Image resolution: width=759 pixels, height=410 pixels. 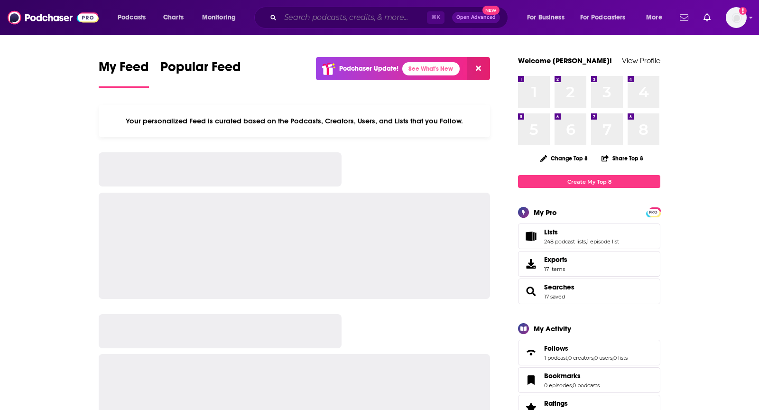 I want to click on svg: Add a profile image, so click(x=743, y=11).